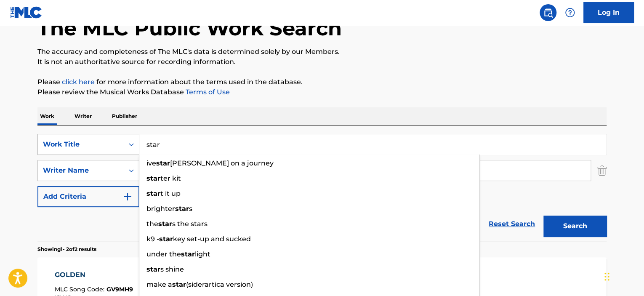  What do you see at coordinates (190, 223) in the screenshot?
I see `span: s the stars` at bounding box center [190, 223].